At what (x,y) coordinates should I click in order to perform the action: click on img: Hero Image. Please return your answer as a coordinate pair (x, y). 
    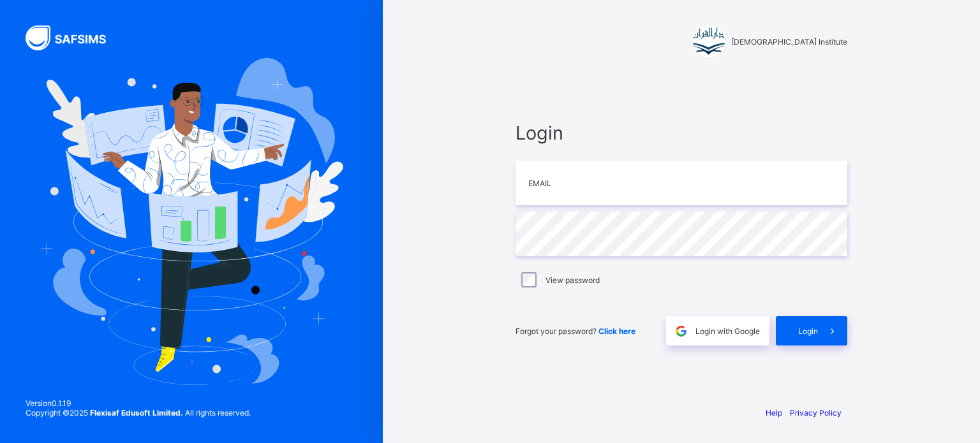
    Looking at the image, I should click on (191, 221).